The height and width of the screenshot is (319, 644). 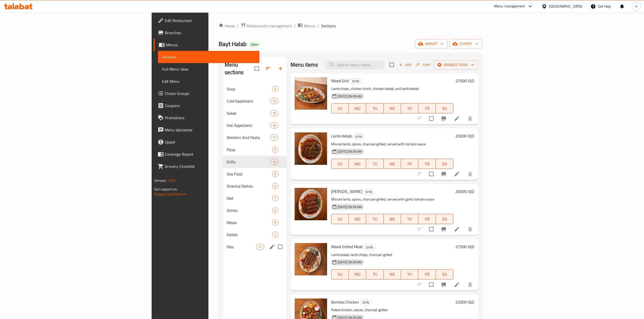 What do you see at coordinates (210, 142) in the screenshot?
I see `span: Upsell` at bounding box center [210, 142].